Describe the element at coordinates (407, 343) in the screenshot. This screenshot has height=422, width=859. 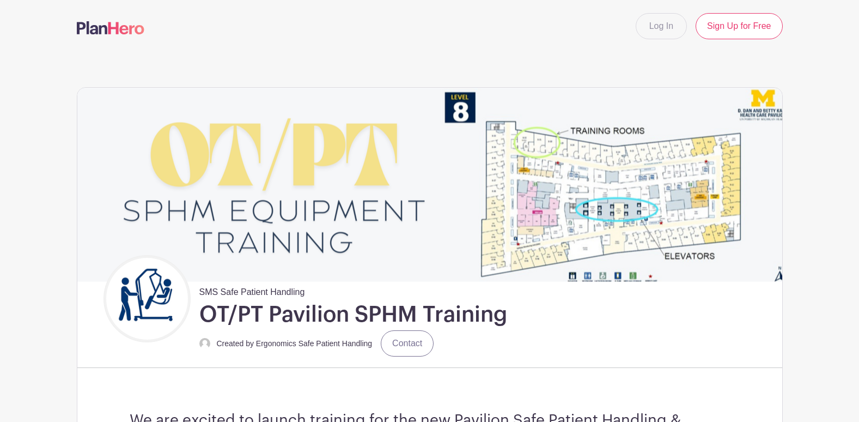
I see `a: Contact` at that location.